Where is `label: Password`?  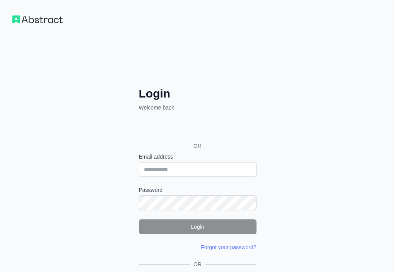
label: Password is located at coordinates (197, 190).